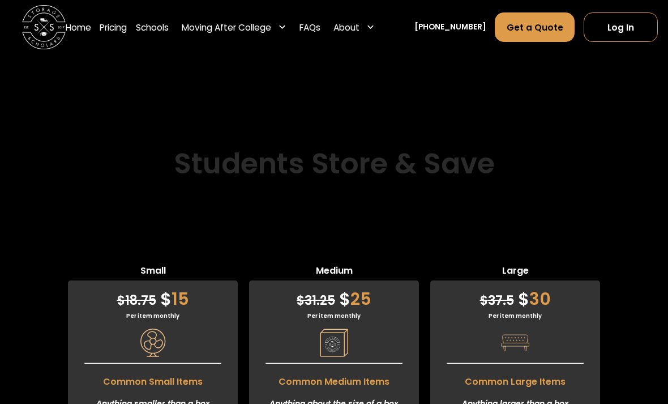 The width and height of the screenshot is (668, 404). I want to click on a: Home, so click(78, 27).